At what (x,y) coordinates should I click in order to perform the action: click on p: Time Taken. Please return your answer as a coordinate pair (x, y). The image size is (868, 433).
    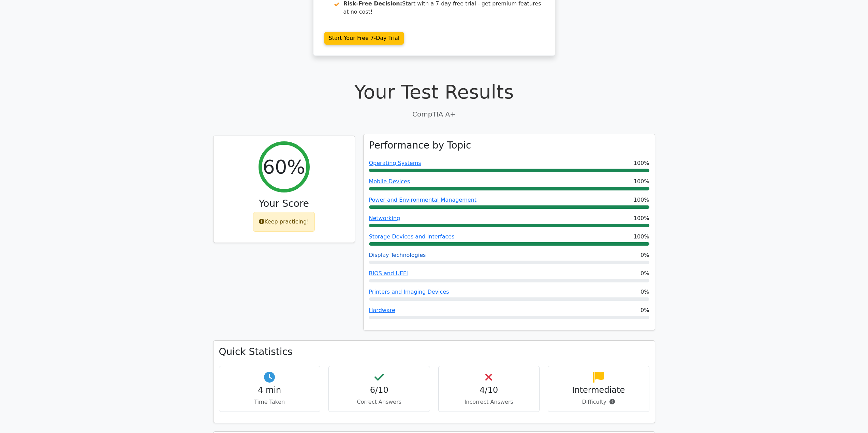
    Looking at the image, I should click on (270, 402).